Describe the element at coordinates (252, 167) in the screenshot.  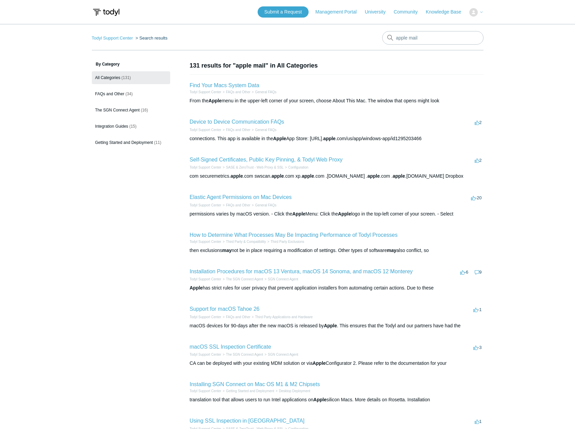
I see `li: SASE & ZeroTrust - Web Proxy & SSL` at that location.